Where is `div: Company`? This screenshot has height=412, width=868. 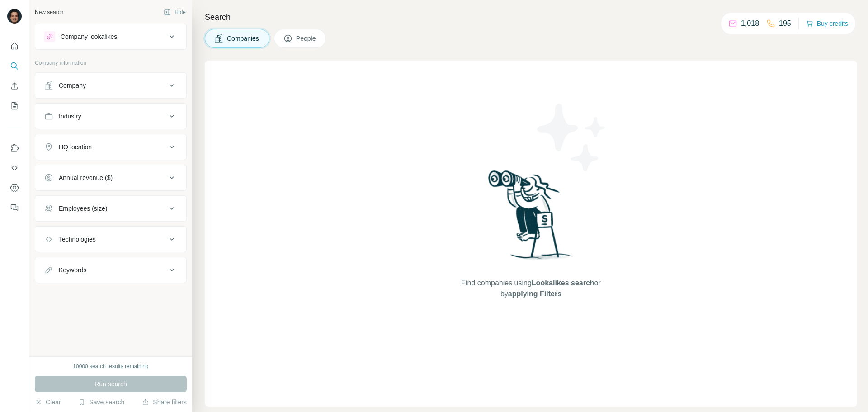 div: Company is located at coordinates (72, 86).